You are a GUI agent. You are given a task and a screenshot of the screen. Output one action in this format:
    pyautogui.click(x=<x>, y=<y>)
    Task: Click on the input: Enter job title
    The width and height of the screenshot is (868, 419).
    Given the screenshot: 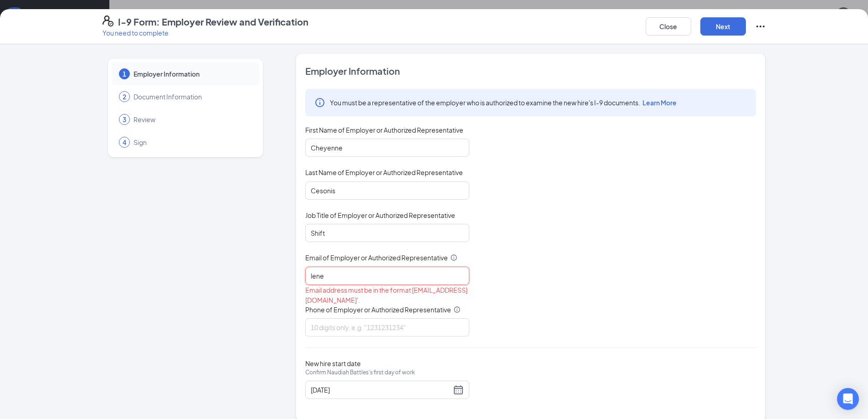 What is the action you would take?
    pyautogui.click(x=387, y=233)
    